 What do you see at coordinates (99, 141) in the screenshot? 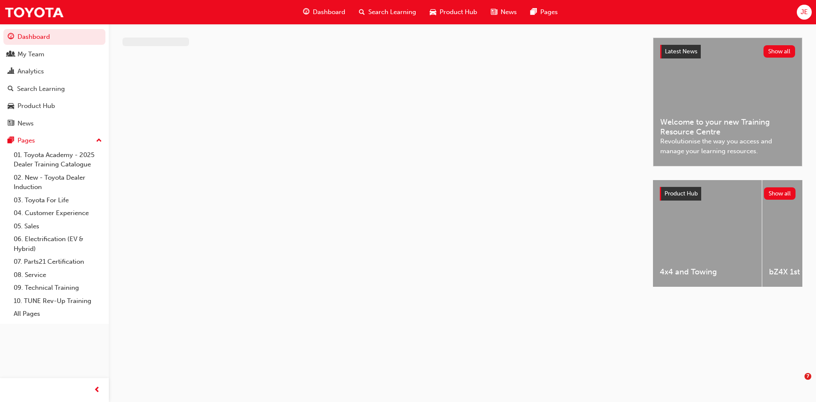
I see `span: up-icon` at bounding box center [99, 141].